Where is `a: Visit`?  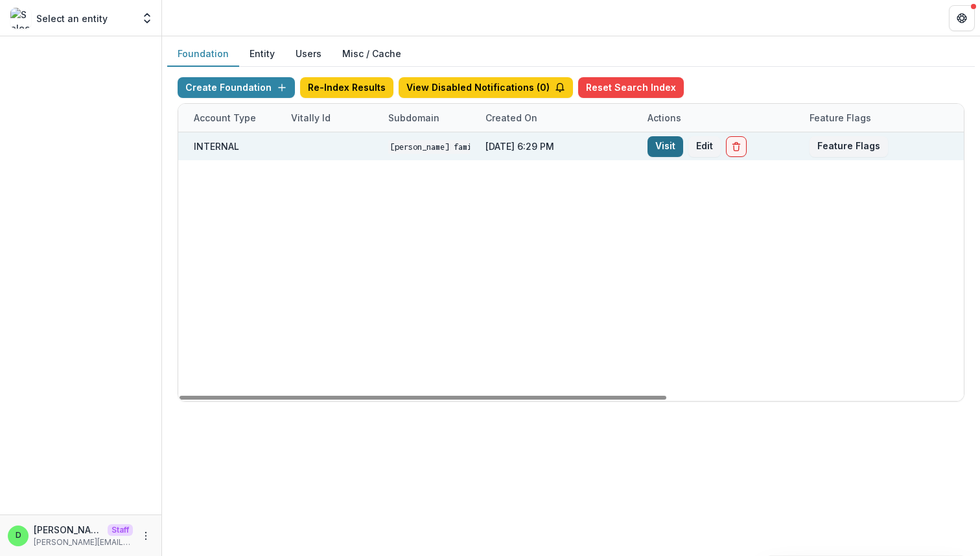
a: Visit is located at coordinates (665, 147).